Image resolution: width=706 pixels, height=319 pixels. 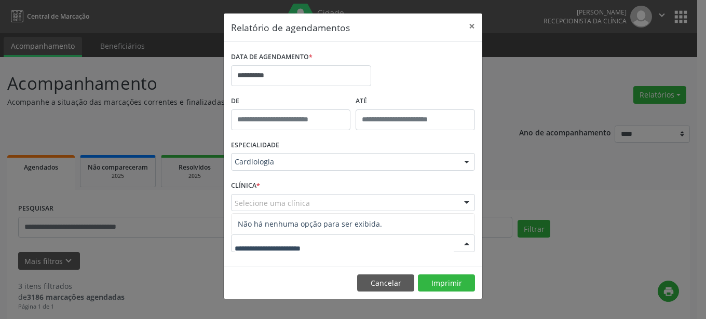 I want to click on button: Close, so click(x=472, y=26).